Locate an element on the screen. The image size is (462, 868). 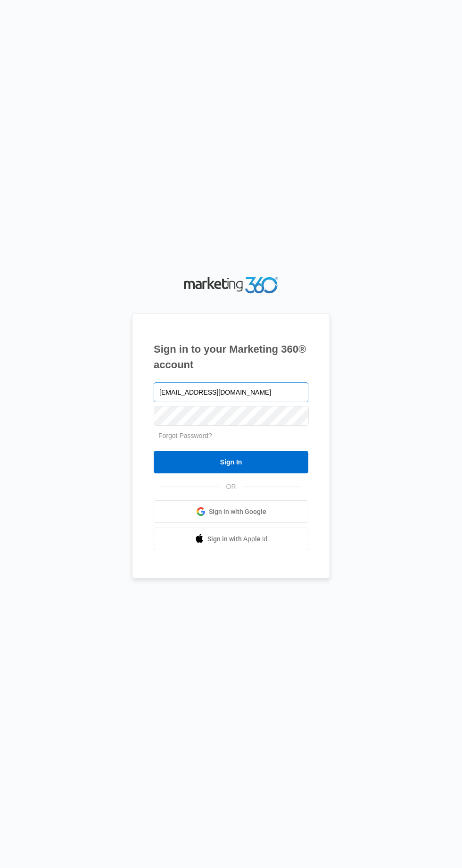
a: Sign in with Google is located at coordinates (231, 512).